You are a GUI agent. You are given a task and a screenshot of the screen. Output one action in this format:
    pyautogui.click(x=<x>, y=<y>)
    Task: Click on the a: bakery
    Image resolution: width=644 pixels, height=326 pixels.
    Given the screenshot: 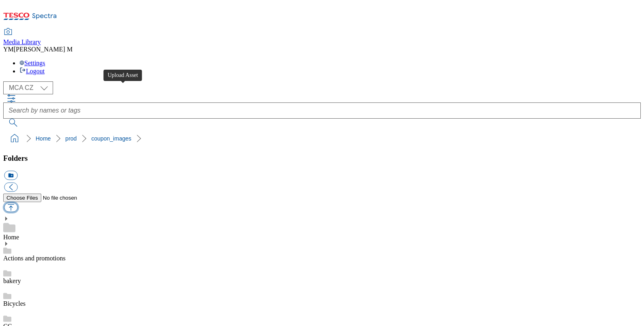 What is the action you would take?
    pyautogui.click(x=12, y=281)
    